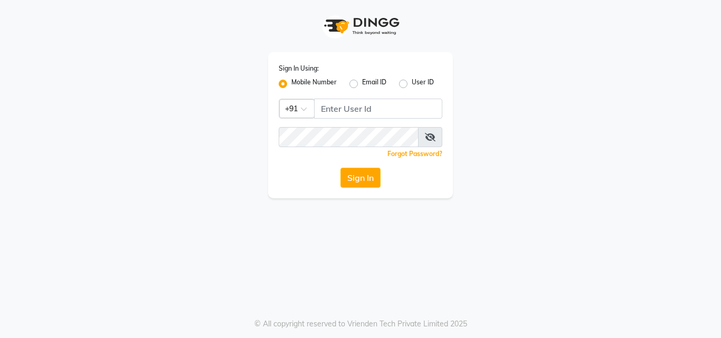 The width and height of the screenshot is (721, 338). What do you see at coordinates (299, 69) in the screenshot?
I see `label: Sign In Using:` at bounding box center [299, 69].